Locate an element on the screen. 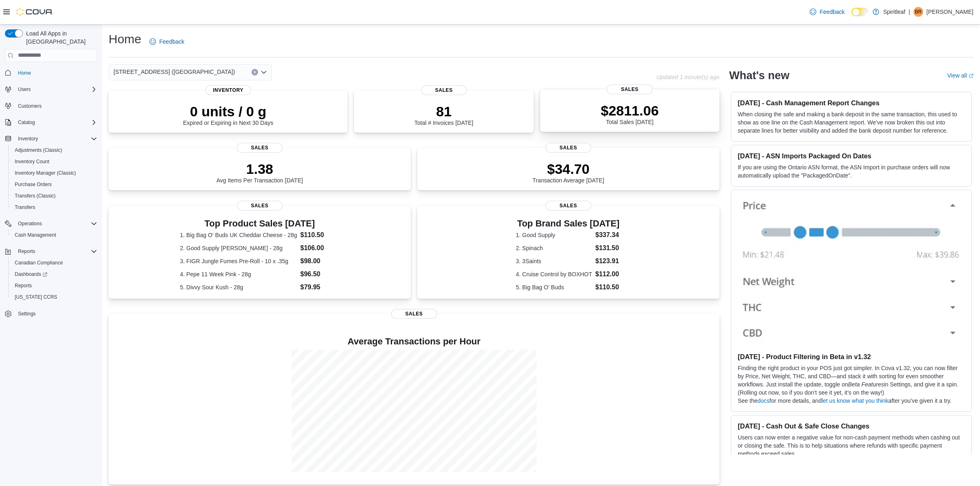 The width and height of the screenshot is (980, 486). p: Users can now enter a negative value for non-cash payment methods when cashing out or closing the... is located at coordinates (851, 445).